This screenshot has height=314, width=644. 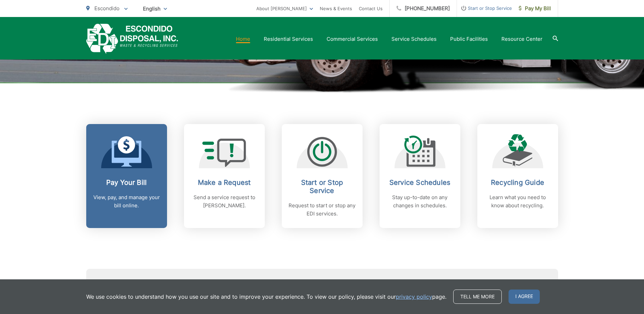 I want to click on a: News & Events, so click(x=336, y=9).